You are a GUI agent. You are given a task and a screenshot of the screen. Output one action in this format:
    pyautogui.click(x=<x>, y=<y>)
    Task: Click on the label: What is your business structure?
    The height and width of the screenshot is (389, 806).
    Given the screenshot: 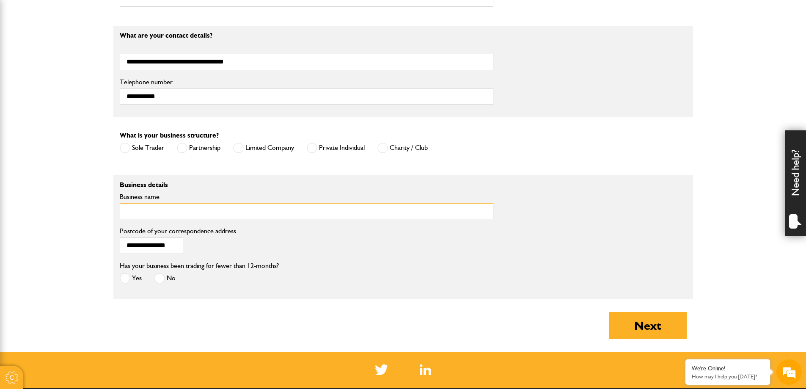 What is the action you would take?
    pyautogui.click(x=169, y=135)
    